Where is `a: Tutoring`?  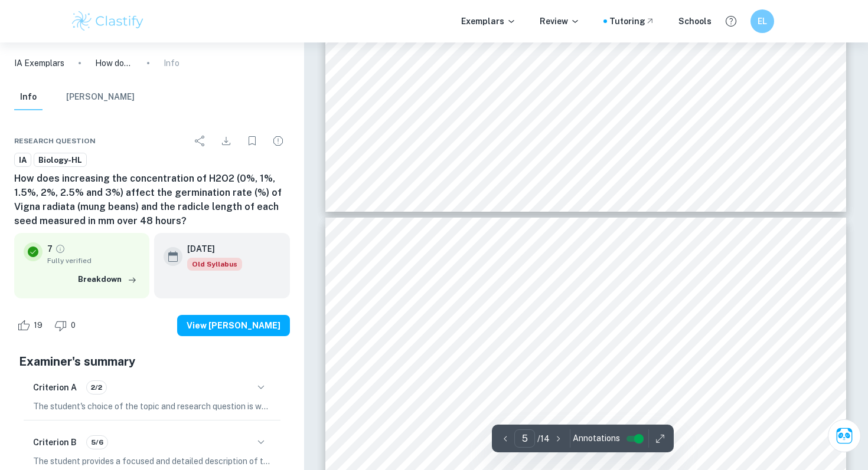 a: Tutoring is located at coordinates (632, 21).